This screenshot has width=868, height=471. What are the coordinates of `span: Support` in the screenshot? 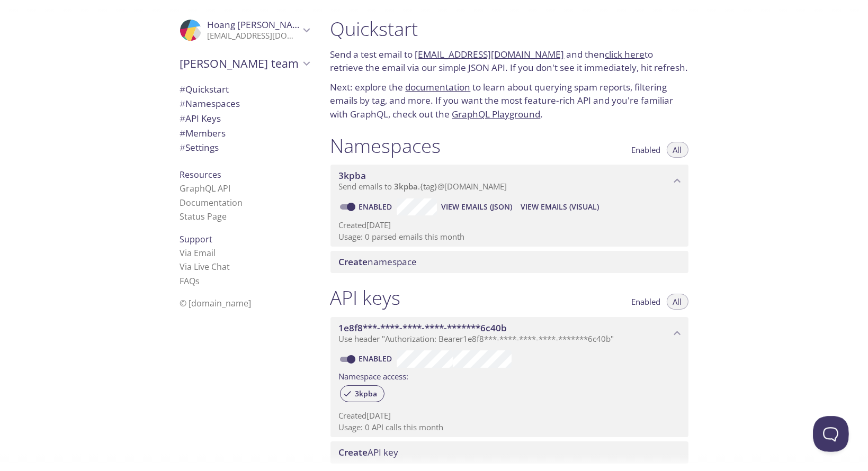 It's located at (197, 239).